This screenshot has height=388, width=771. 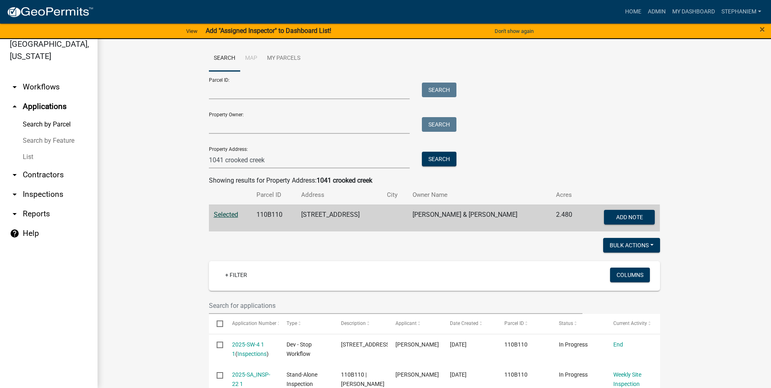 I want to click on th: Parcel ID, so click(x=274, y=195).